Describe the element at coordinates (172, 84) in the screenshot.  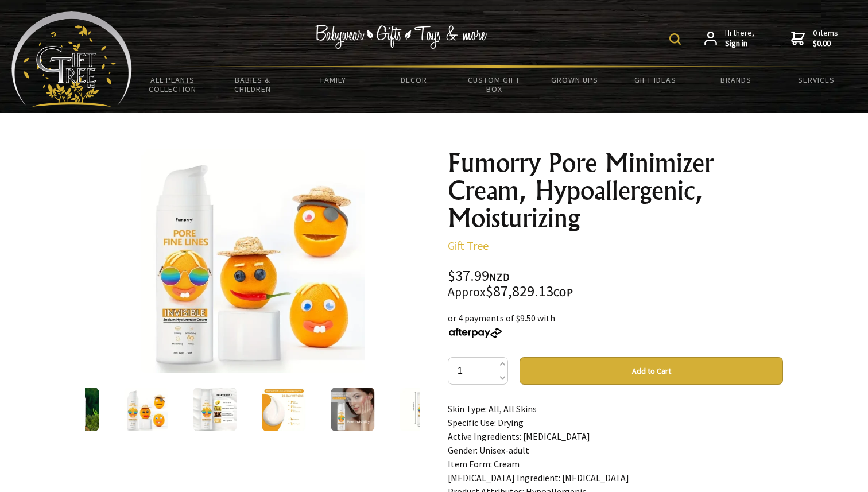
I see `a: All Plants Collection` at that location.